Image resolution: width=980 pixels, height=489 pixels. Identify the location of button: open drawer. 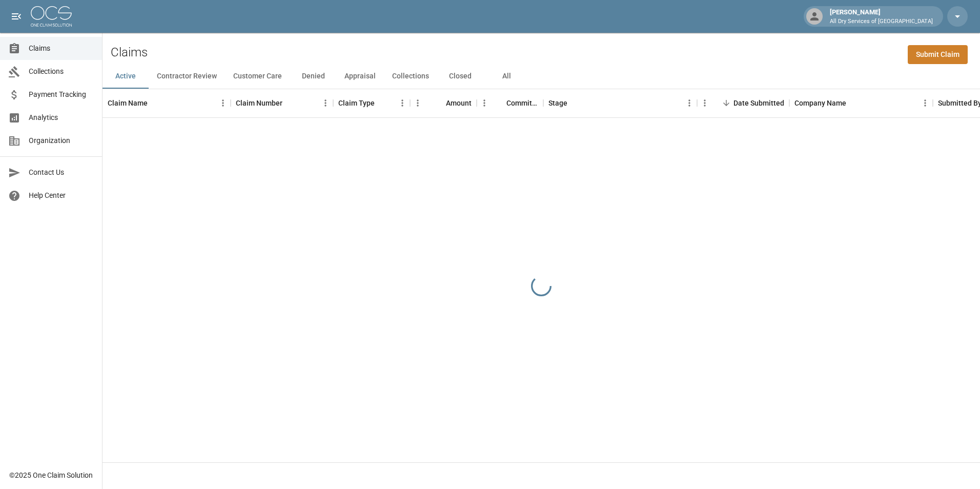
(16, 16).